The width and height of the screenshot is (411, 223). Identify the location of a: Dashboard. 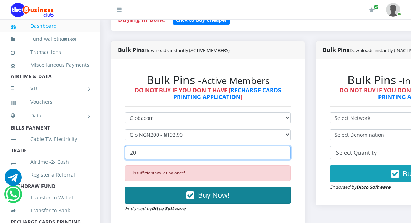
(50, 26).